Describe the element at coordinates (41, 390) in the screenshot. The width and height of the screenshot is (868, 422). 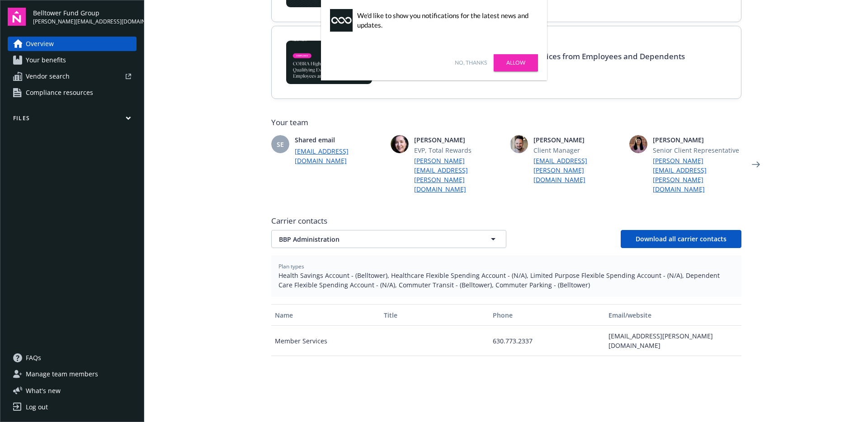
I see `button: What's new` at that location.